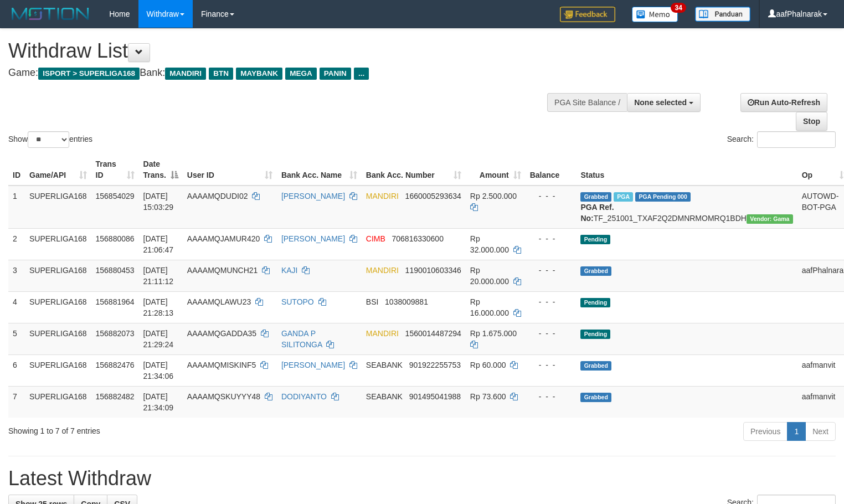  What do you see at coordinates (222, 365) in the screenshot?
I see `span: AAAAMQMISKINF5` at bounding box center [222, 365].